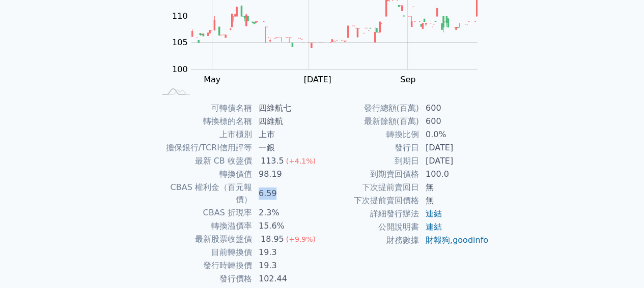 Image resolution: width=644 pixels, height=288 pixels. What do you see at coordinates (301, 161) in the screenshot?
I see `span: (+4.1%)` at bounding box center [301, 161].